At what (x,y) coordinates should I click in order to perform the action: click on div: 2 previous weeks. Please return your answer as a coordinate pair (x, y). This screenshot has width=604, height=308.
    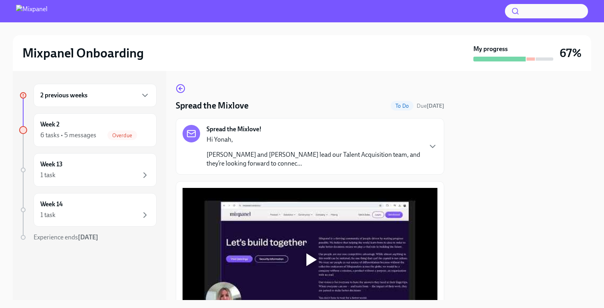
    Looking at the image, I should click on (95, 95).